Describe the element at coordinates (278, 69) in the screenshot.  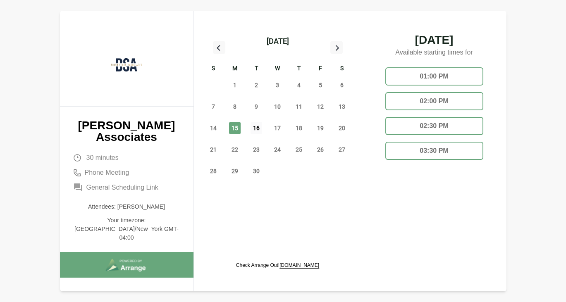
I see `div: W` at that location.